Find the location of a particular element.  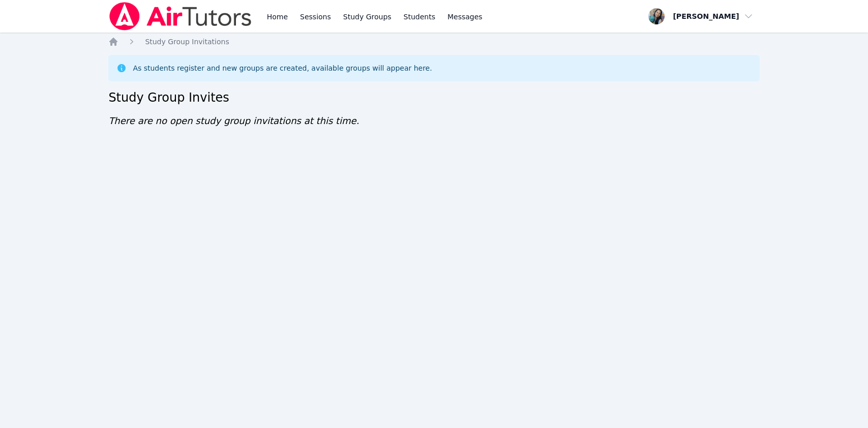

nav: Breadcrumb is located at coordinates (434, 41).